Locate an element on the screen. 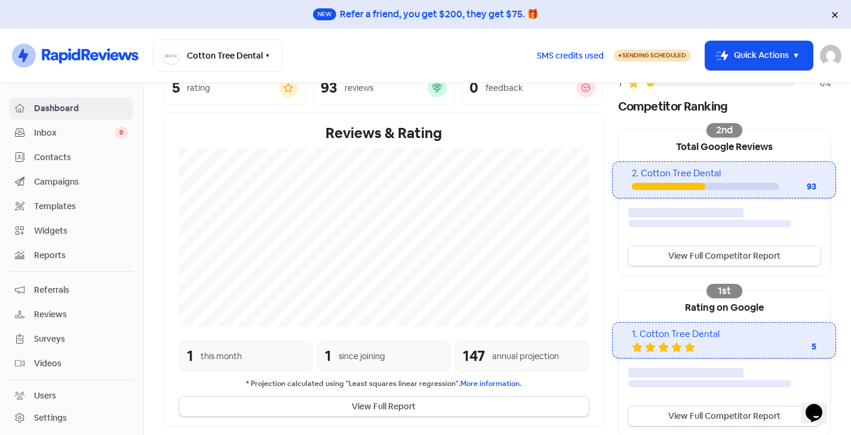 This screenshot has height=435, width=851. a: Users is located at coordinates (71, 395).